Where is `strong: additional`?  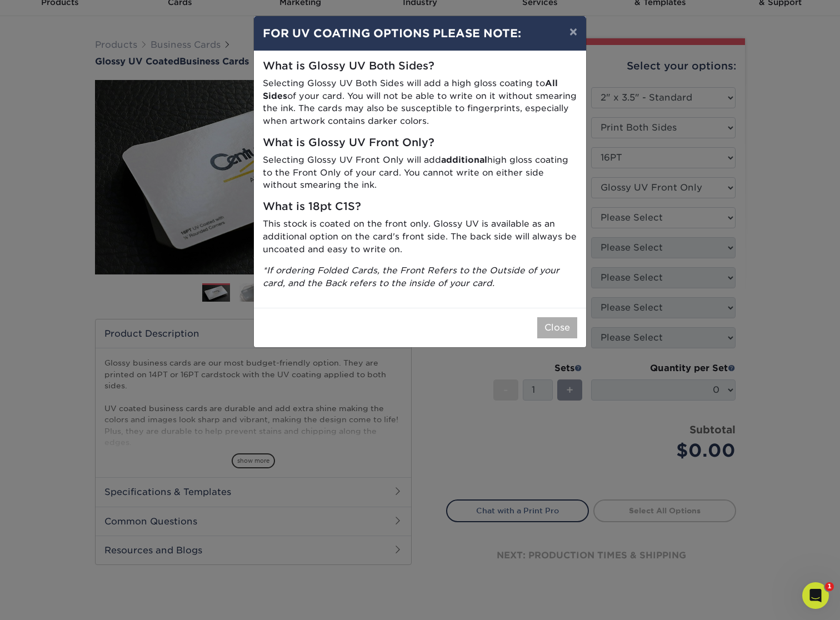 strong: additional is located at coordinates (464, 159).